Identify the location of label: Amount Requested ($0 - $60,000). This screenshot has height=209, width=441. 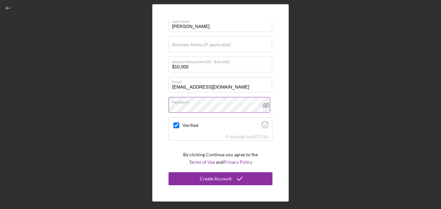
(222, 60).